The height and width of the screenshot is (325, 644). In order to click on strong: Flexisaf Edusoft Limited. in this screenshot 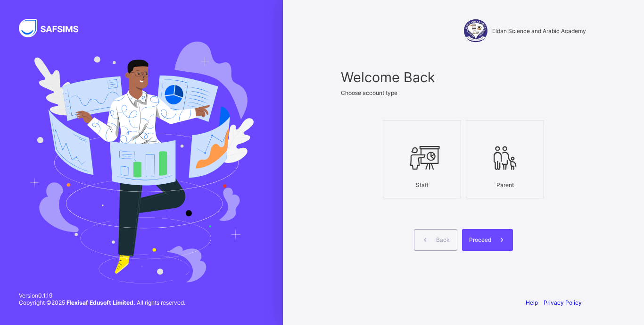, I will do `click(101, 302)`.